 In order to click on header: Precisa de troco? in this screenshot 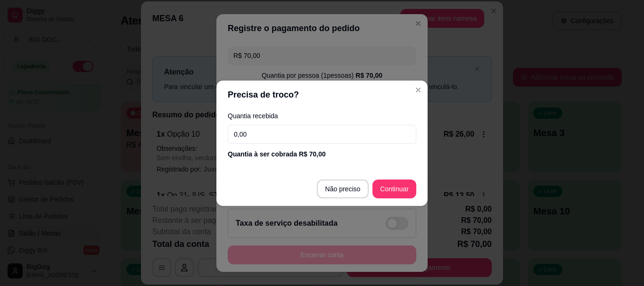, I will do `click(322, 94)`.